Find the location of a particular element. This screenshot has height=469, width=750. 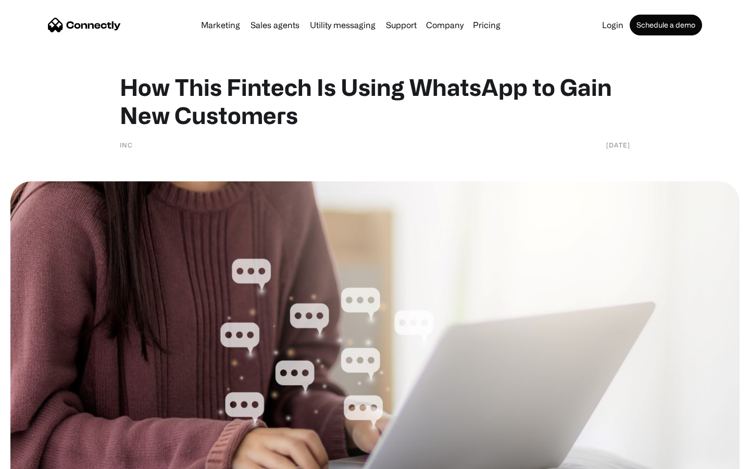

a: Login is located at coordinates (613, 25).